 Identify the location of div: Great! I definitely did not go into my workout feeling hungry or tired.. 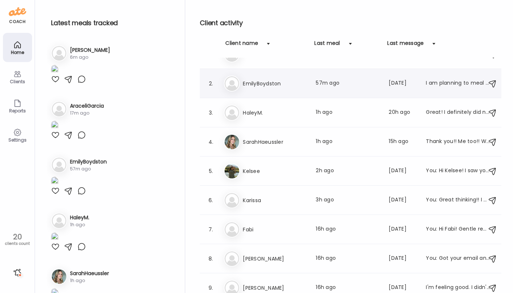
(458, 113).